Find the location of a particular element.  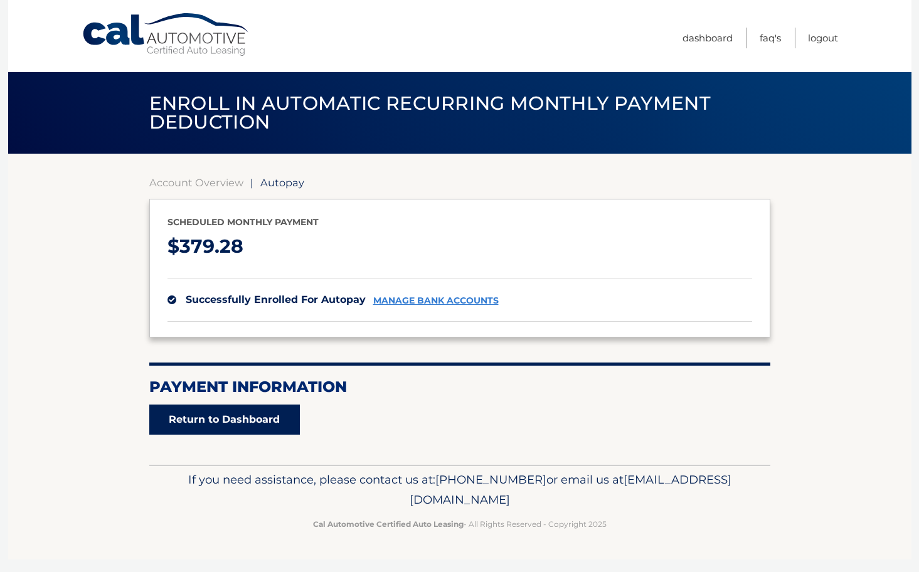

span: Autopay is located at coordinates (282, 182).